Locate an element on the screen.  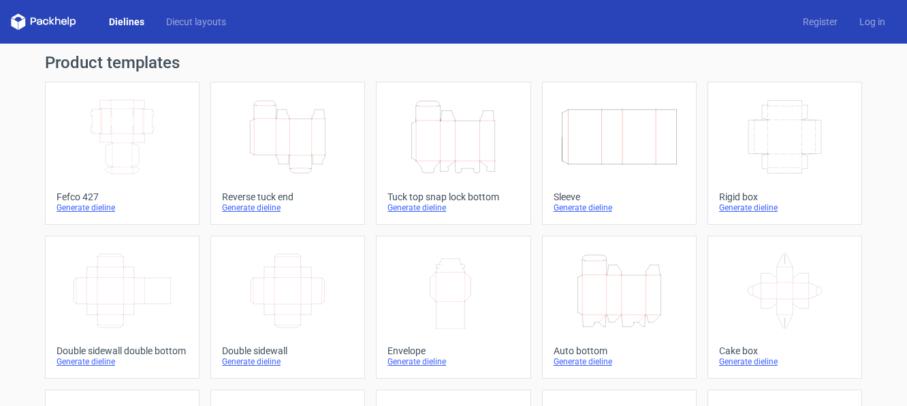
div: Sleeve is located at coordinates (619, 197).